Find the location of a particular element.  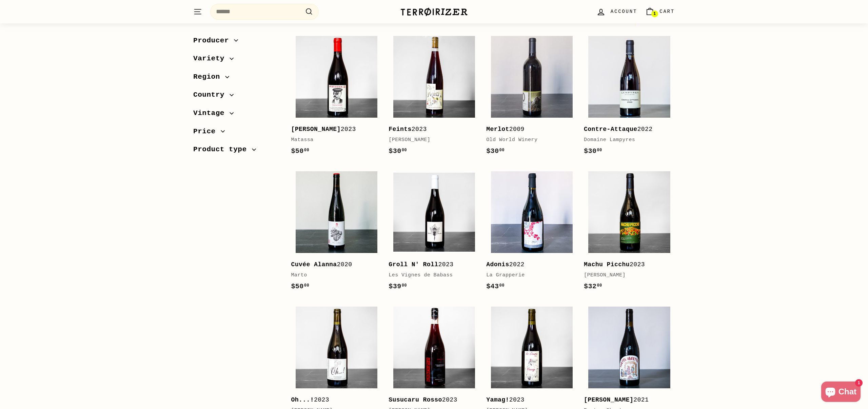

b: Machu Picchu is located at coordinates (607, 264).